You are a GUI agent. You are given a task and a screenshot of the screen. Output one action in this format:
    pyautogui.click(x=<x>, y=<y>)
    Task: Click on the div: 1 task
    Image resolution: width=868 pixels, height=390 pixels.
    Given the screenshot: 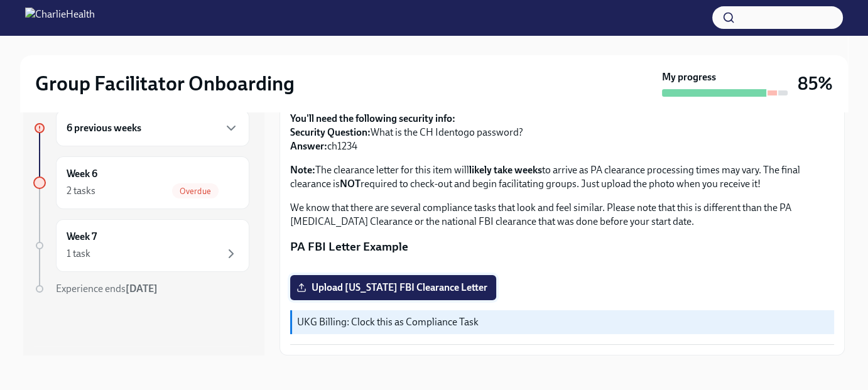 What is the action you would take?
    pyautogui.click(x=79, y=254)
    